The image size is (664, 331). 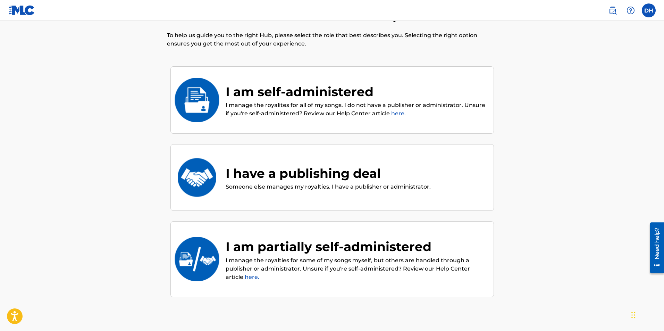 What do you see at coordinates (631, 10) in the screenshot?
I see `img: help` at bounding box center [631, 10].